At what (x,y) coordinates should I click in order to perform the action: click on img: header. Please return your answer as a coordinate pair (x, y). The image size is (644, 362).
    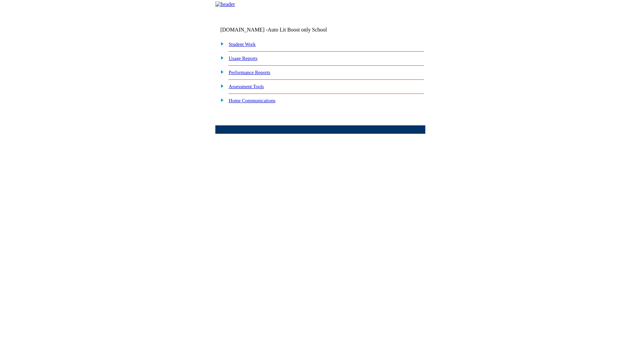
    Looking at the image, I should click on (225, 4).